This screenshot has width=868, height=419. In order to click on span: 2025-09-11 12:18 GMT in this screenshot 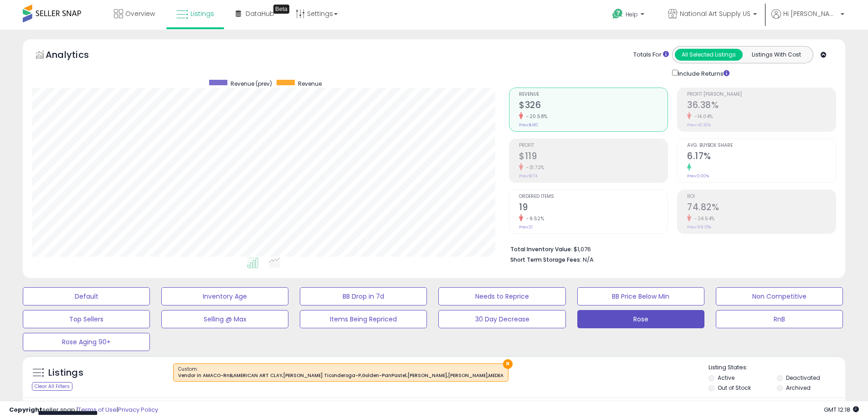, I will do `click(841, 409)`.